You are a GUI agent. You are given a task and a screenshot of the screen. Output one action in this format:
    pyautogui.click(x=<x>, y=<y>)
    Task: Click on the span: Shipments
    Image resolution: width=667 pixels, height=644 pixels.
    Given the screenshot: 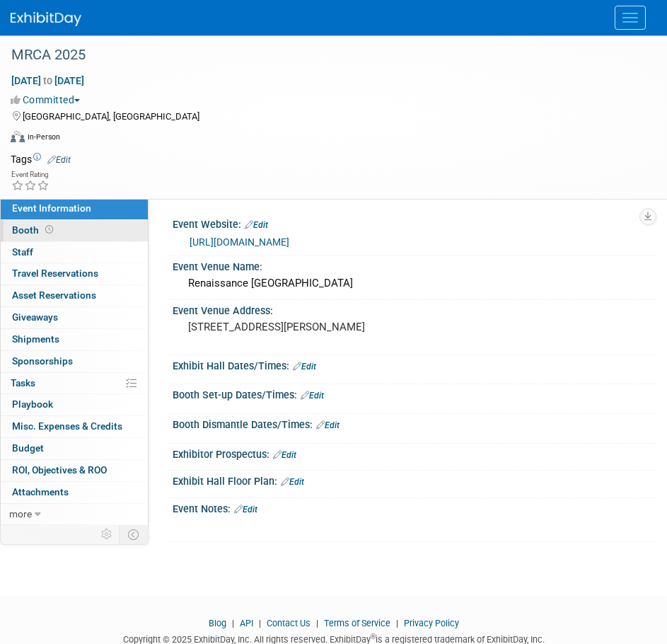 What is the action you would take?
    pyautogui.click(x=35, y=339)
    